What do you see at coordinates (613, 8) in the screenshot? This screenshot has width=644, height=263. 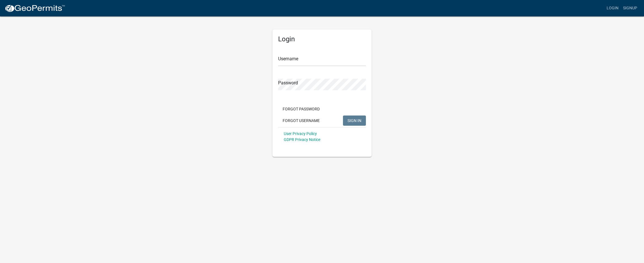 I see `a: Login` at bounding box center [613, 8].